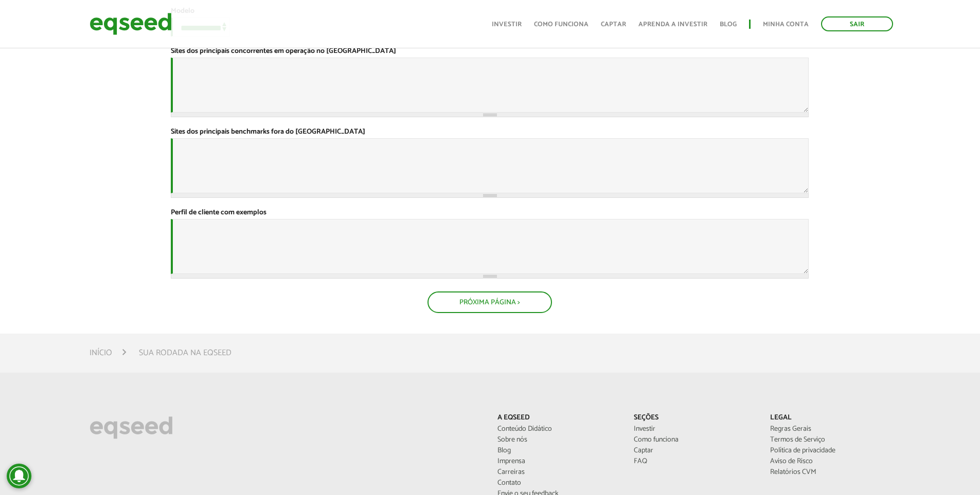 Image resolution: width=980 pixels, height=495 pixels. I want to click on a: Aprenda a investir, so click(673, 24).